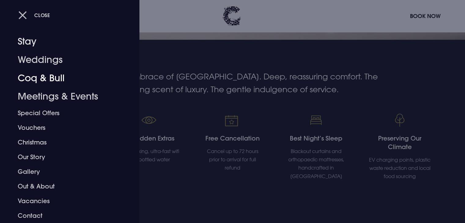 The width and height of the screenshot is (465, 223). I want to click on a: Our Story, so click(66, 157).